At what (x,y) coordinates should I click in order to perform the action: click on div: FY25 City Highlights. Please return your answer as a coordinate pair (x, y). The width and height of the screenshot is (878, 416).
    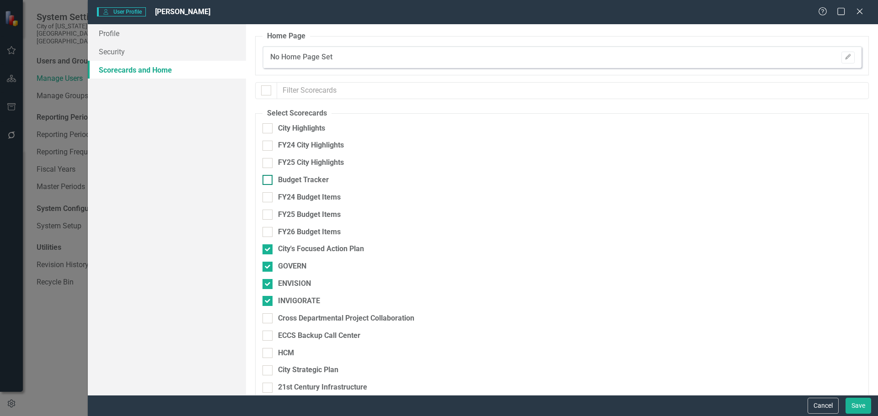
    Looking at the image, I should click on (311, 163).